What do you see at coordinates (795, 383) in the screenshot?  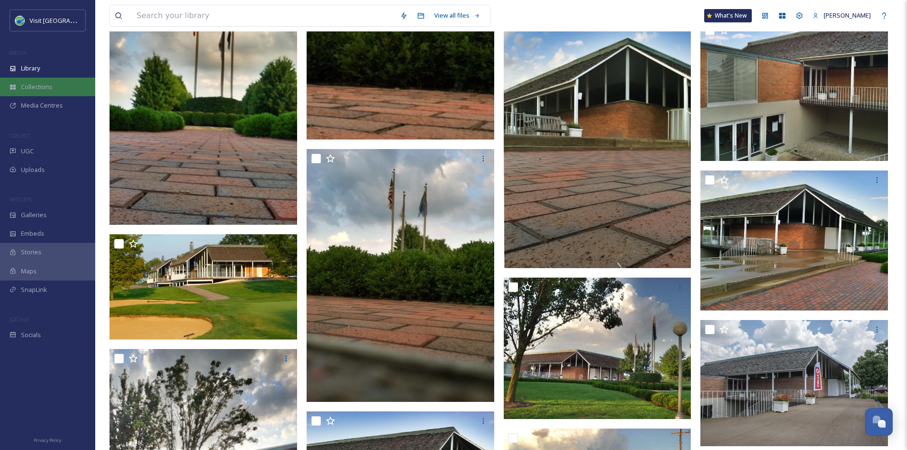 I see `img: circle-k-sign-and-clouds-dn.jpg` at bounding box center [795, 383].